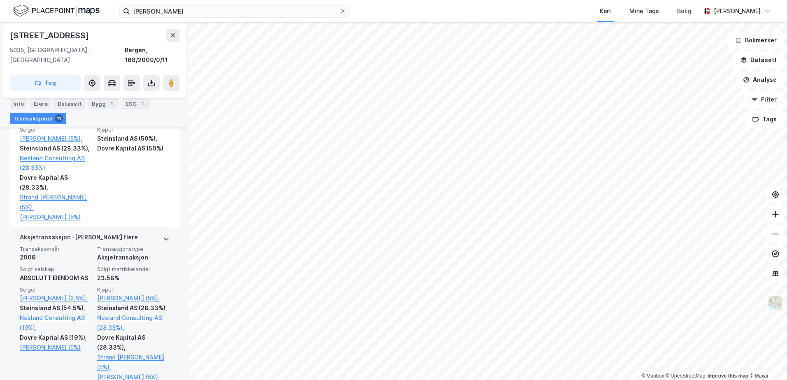 Image resolution: width=787 pixels, height=380 pixels. What do you see at coordinates (56, 338) in the screenshot?
I see `div: Dovre Kapital AS (19%),` at bounding box center [56, 338].